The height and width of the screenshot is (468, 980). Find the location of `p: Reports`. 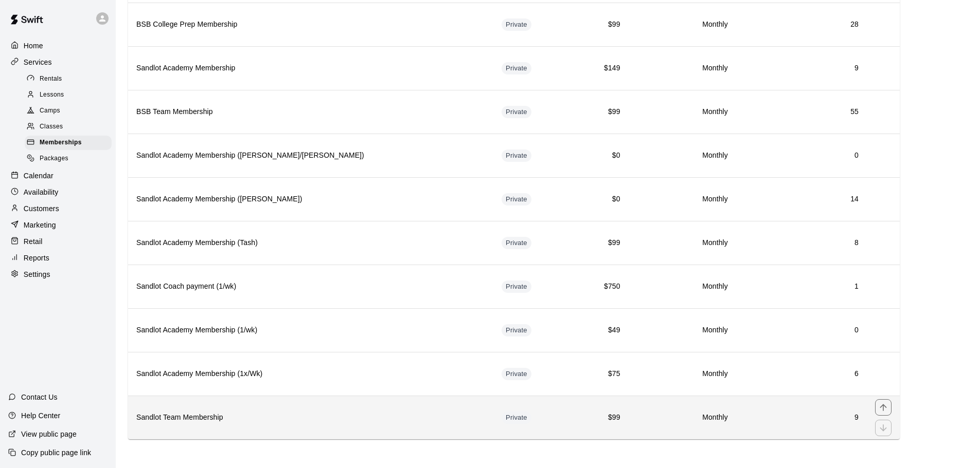

p: Reports is located at coordinates (36, 258).